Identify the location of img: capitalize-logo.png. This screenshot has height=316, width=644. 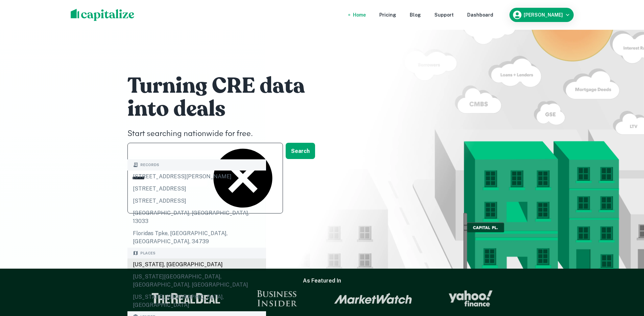
(102, 15).